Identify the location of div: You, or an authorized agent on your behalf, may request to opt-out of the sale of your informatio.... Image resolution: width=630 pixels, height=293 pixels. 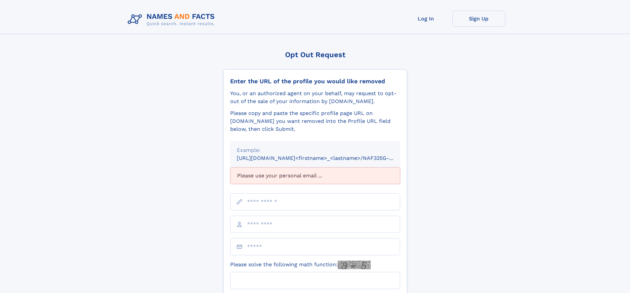
(315, 97).